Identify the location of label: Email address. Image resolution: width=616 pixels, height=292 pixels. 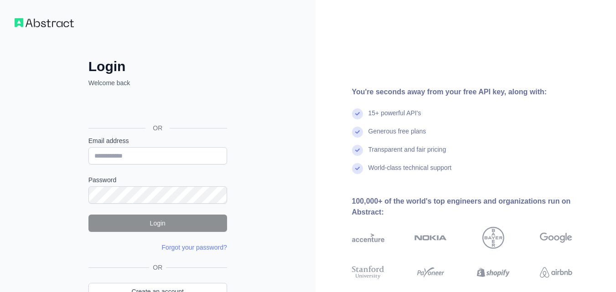
(158, 141).